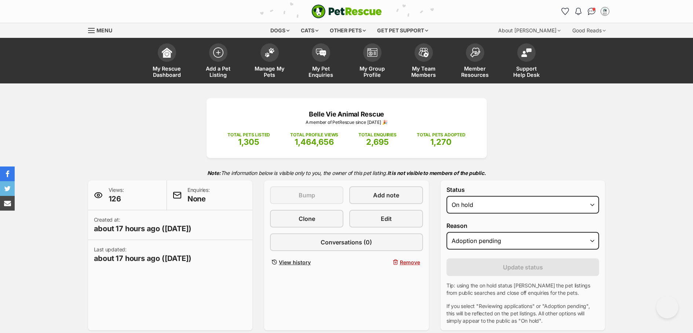 Image resolution: width=693 pixels, height=333 pixels. What do you see at coordinates (386, 195) in the screenshot?
I see `a: Add note` at bounding box center [386, 195].